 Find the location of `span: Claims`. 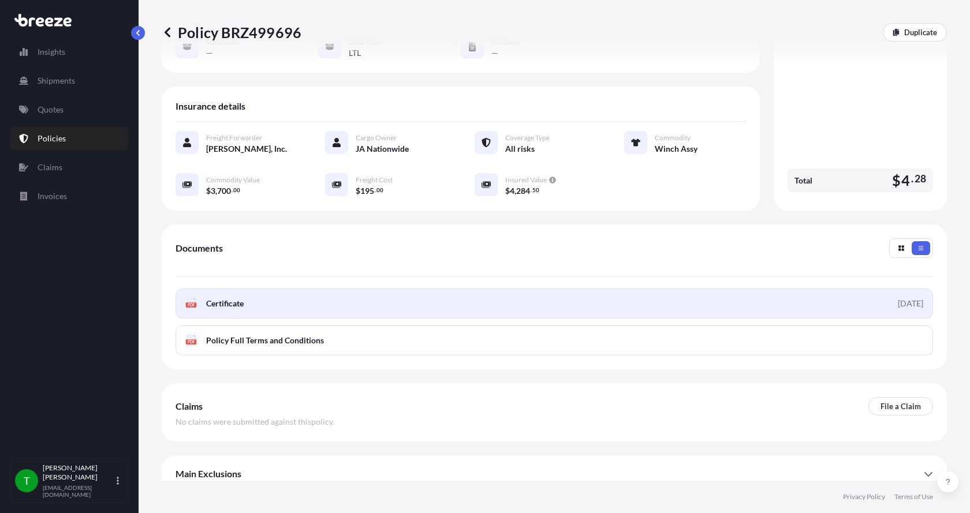

span: Claims is located at coordinates (189, 407).